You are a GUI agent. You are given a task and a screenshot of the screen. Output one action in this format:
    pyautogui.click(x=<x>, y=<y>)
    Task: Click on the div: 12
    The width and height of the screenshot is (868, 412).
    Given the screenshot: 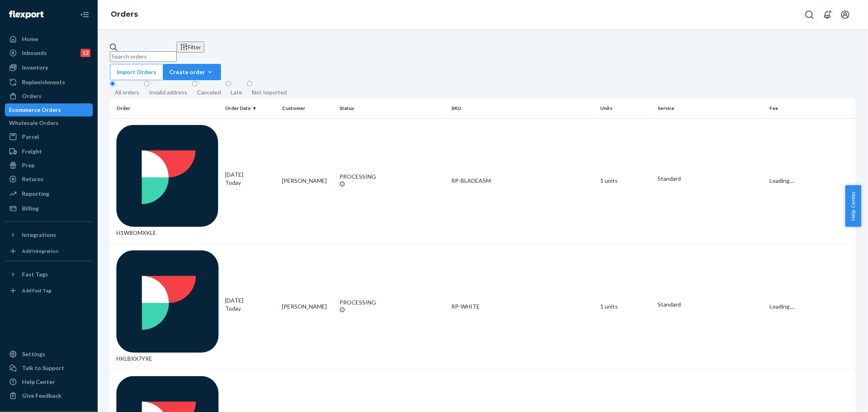 What is the action you would take?
    pyautogui.click(x=86, y=53)
    